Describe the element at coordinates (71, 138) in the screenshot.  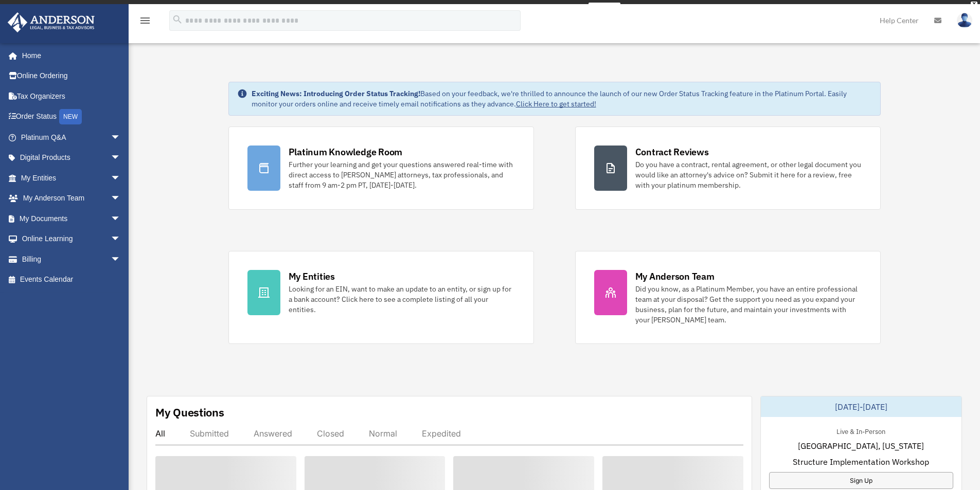
I see `a: Platinum Q&Aarrow_drop_down` at that location.